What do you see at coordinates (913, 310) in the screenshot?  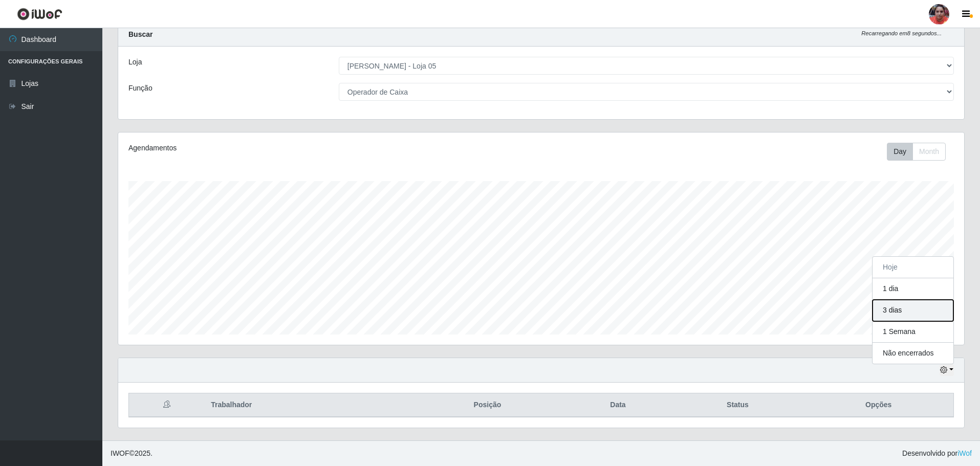 I see `button: 3 dias` at bounding box center [913, 310].